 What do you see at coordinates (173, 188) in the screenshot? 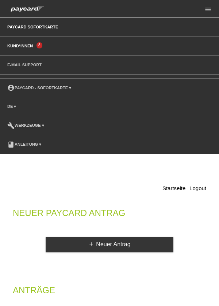
I see `a: Startseite` at bounding box center [173, 188].